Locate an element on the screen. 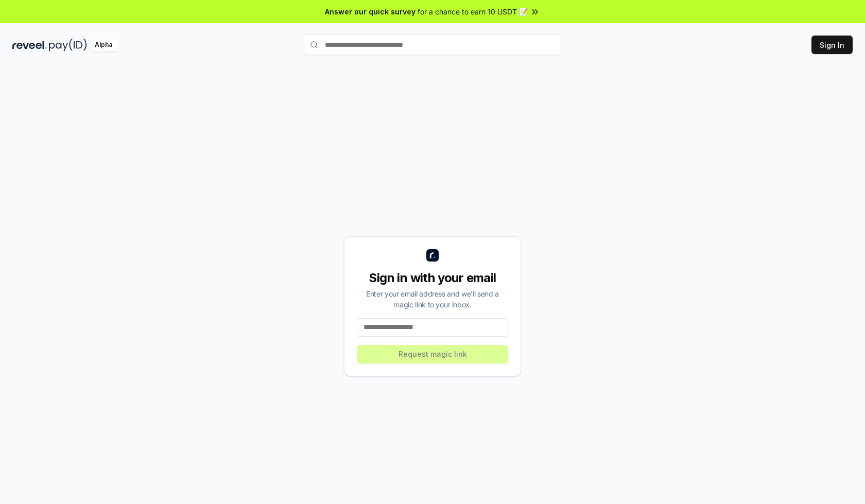 The image size is (865, 504). img: logo_small is located at coordinates (432, 256).